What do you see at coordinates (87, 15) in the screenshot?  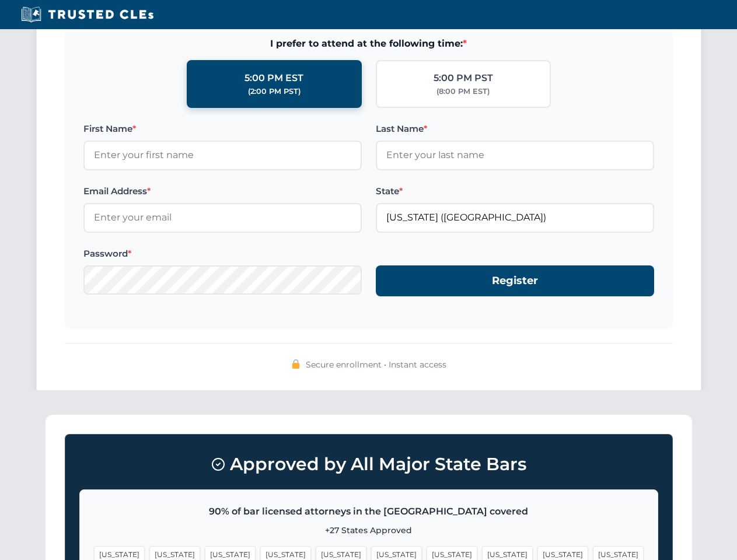 I see `img: Trusted CLEs` at bounding box center [87, 15].